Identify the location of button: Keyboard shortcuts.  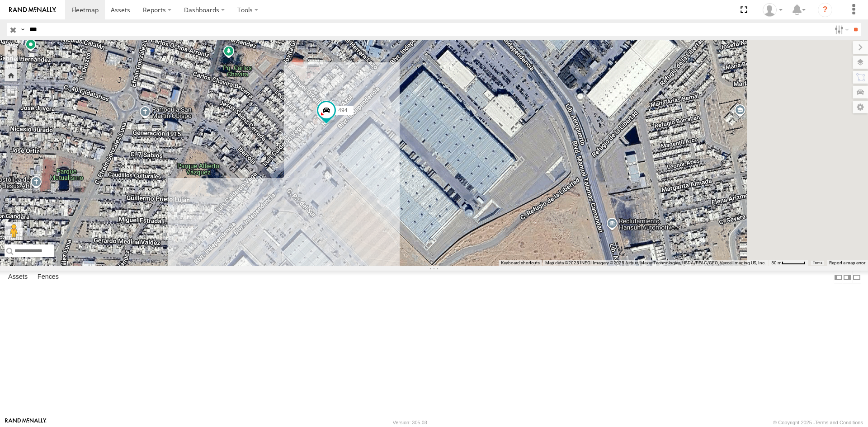
(520, 263).